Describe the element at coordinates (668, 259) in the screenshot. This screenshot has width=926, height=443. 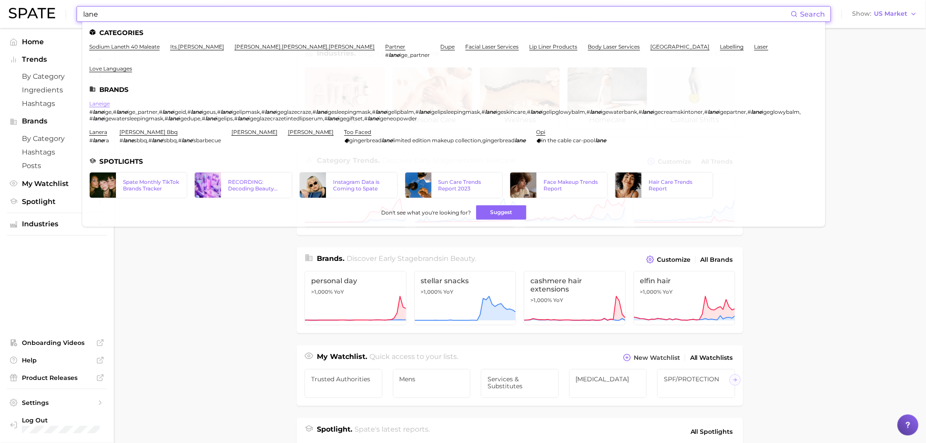
I see `button: Customize` at that location.